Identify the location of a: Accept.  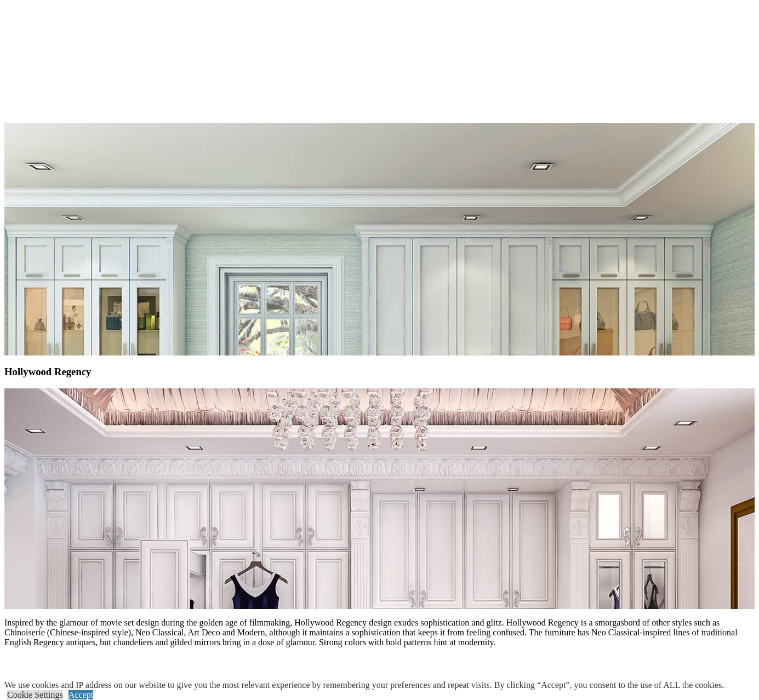
(81, 695).